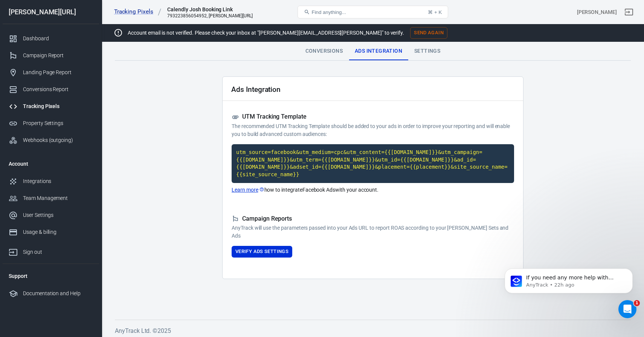  What do you see at coordinates (58, 123) in the screenshot?
I see `div: Property Settings` at bounding box center [58, 123].